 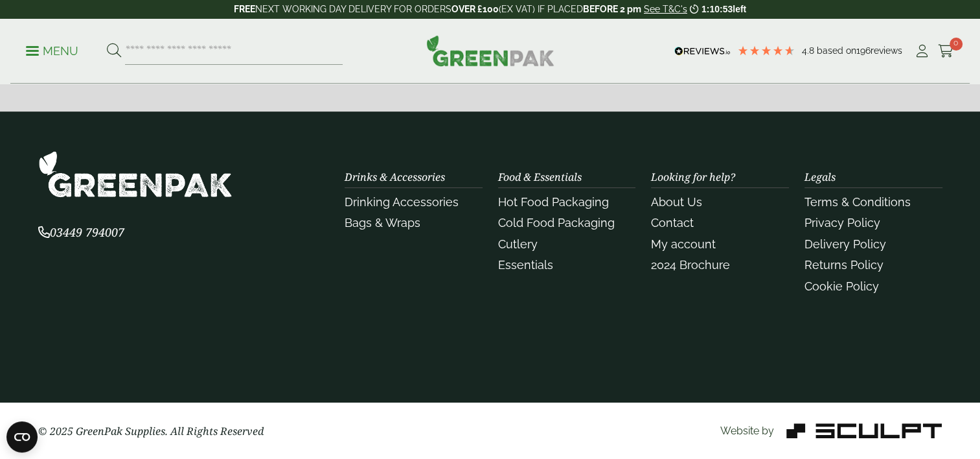 I want to click on button: Open CMP widget, so click(x=22, y=437).